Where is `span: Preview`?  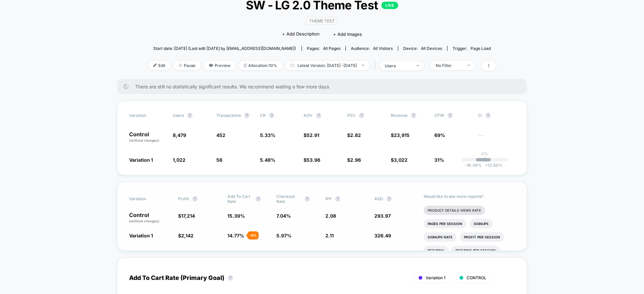 span: Preview is located at coordinates (219, 65).